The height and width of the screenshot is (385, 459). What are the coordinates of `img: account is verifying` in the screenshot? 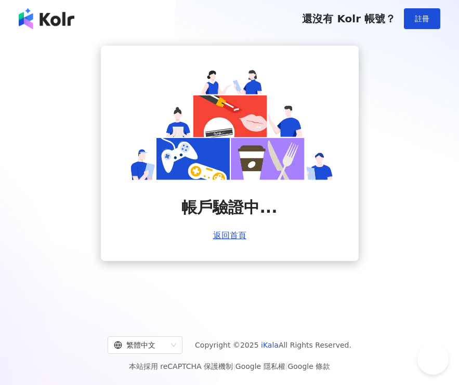 It's located at (230, 123).